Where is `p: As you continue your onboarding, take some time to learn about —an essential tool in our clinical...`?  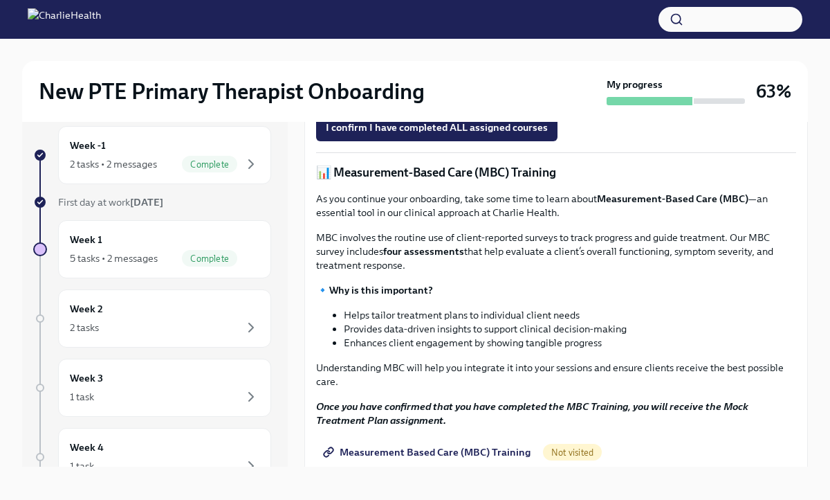 p: As you continue your onboarding, take some time to learn about —an essential tool in our clinical... is located at coordinates (556, 205).